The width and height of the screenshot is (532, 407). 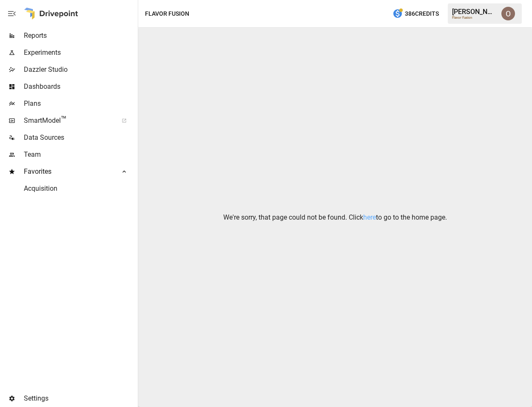 I want to click on span: Data Sources, so click(x=80, y=138).